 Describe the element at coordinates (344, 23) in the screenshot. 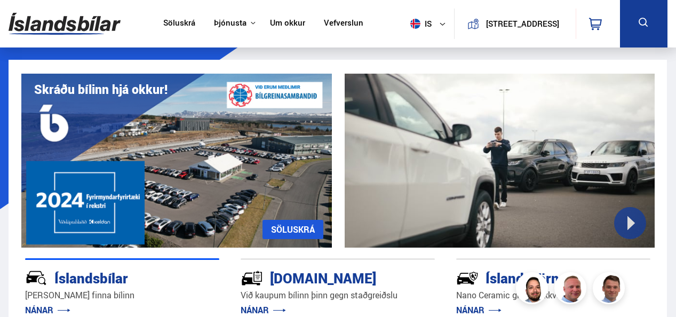

I see `a: Vefverslun` at that location.